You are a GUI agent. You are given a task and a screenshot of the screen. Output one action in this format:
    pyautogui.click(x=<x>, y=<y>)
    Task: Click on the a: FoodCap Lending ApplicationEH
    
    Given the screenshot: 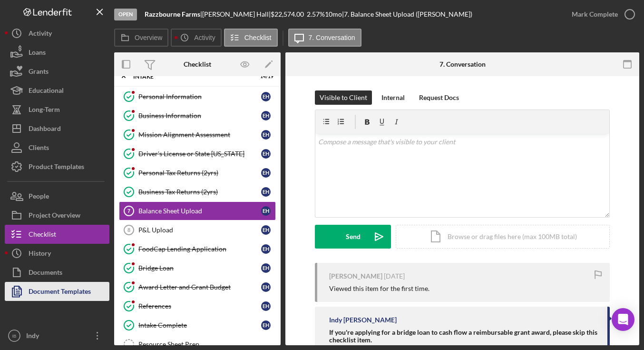 What is the action you would take?
    pyautogui.click(x=197, y=249)
    